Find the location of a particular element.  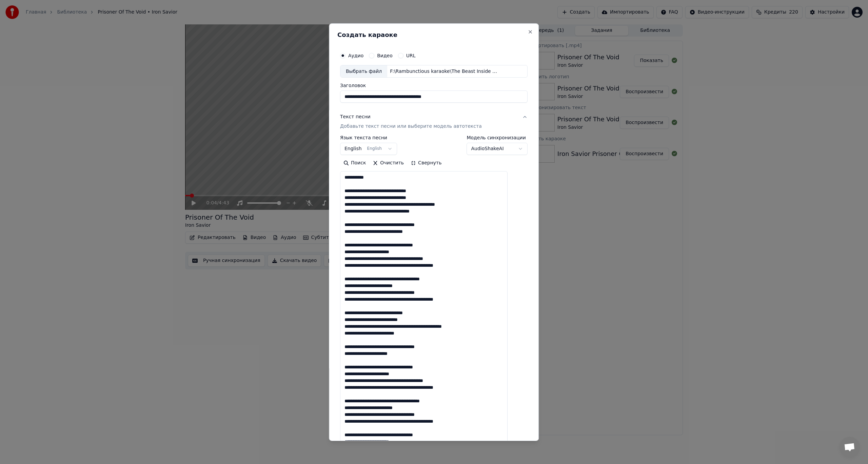

label: Видео is located at coordinates (385, 55).